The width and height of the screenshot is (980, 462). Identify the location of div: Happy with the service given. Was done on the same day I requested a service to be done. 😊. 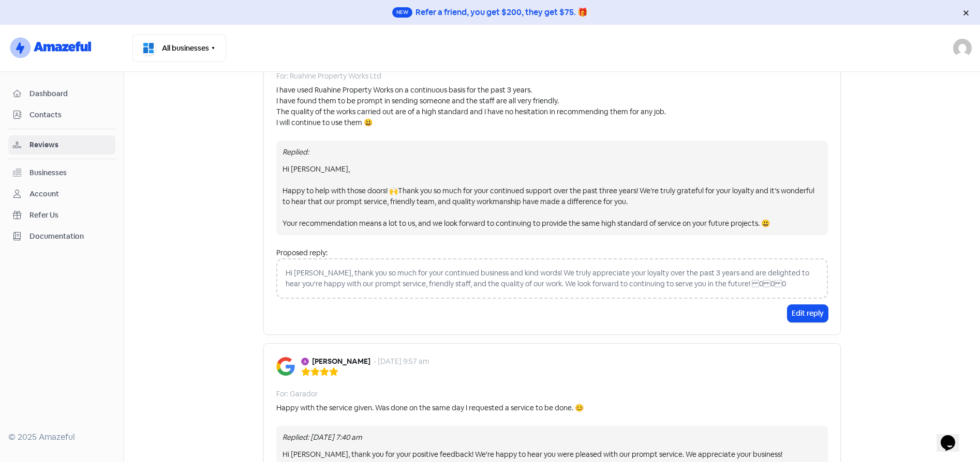
(430, 408).